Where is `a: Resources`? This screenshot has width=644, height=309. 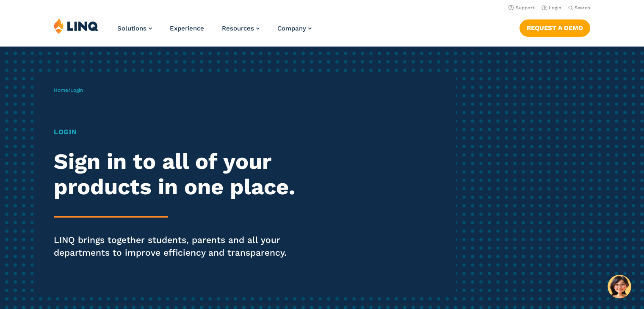
a: Resources is located at coordinates (240, 29).